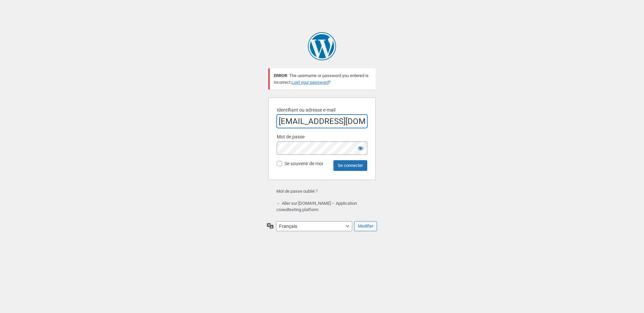 The image size is (644, 313). I want to click on input: Modifier, so click(365, 227).